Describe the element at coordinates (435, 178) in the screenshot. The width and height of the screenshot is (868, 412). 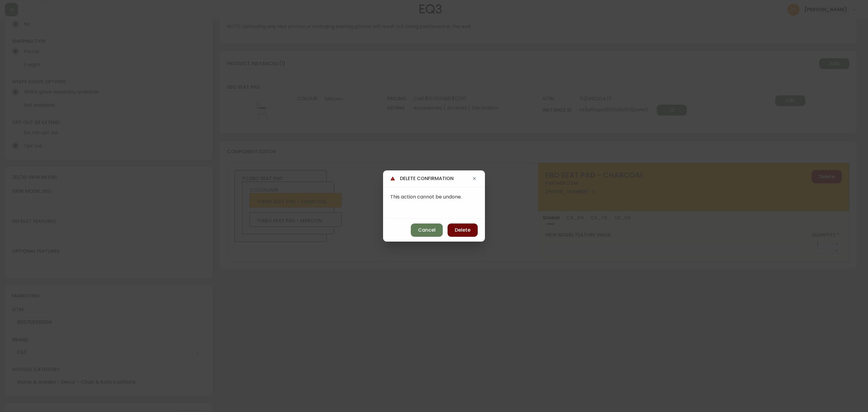
I see `h4: delete confirmation` at that location.